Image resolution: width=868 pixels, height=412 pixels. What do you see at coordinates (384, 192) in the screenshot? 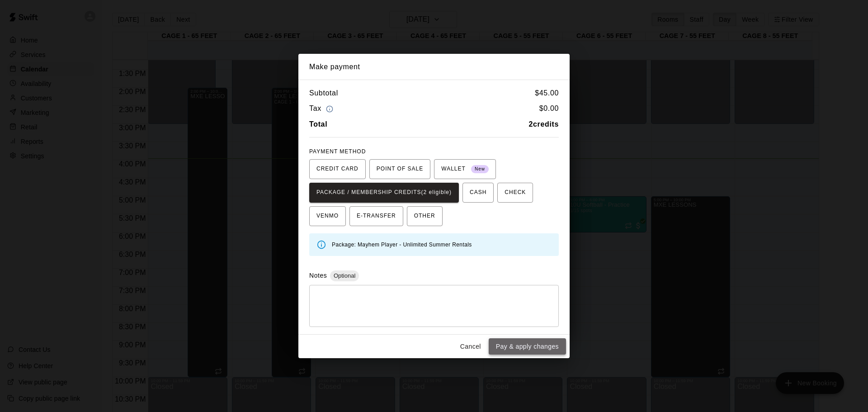
I see `span: PACKAGE / MEMBERSHIP CREDITS (2 eligible)` at bounding box center [384, 192].